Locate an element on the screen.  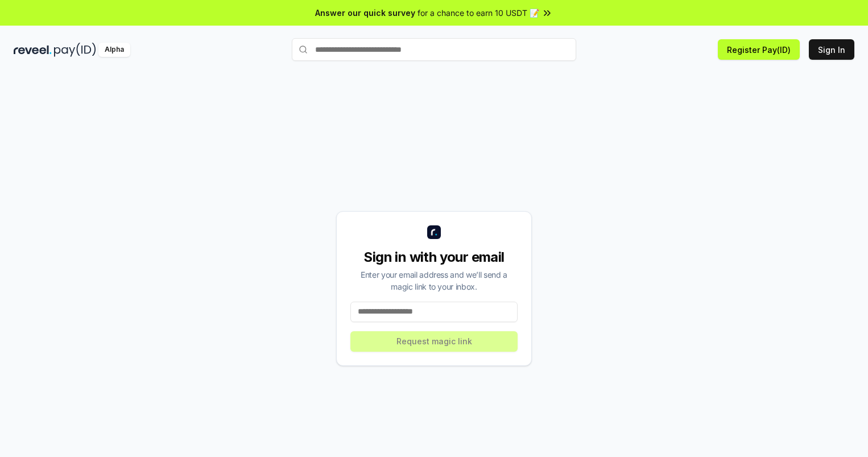
span: Answer our quick survey is located at coordinates (365, 12).